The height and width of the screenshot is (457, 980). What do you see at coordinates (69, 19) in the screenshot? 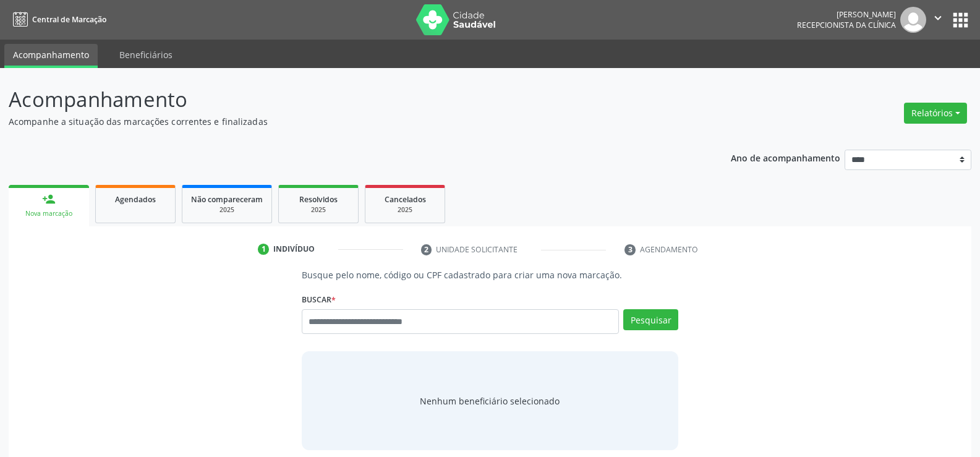
I see `span: Central de Marcação` at bounding box center [69, 19].